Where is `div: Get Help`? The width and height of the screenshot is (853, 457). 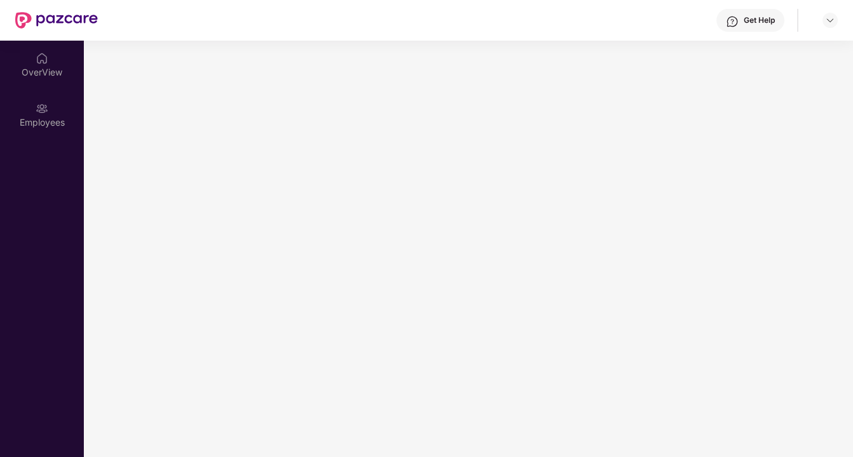 div: Get Help is located at coordinates (759, 20).